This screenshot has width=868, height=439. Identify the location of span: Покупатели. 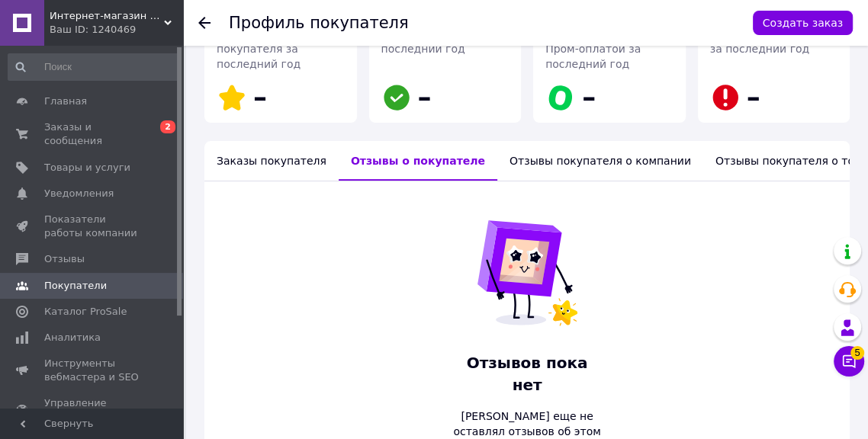
(76, 286).